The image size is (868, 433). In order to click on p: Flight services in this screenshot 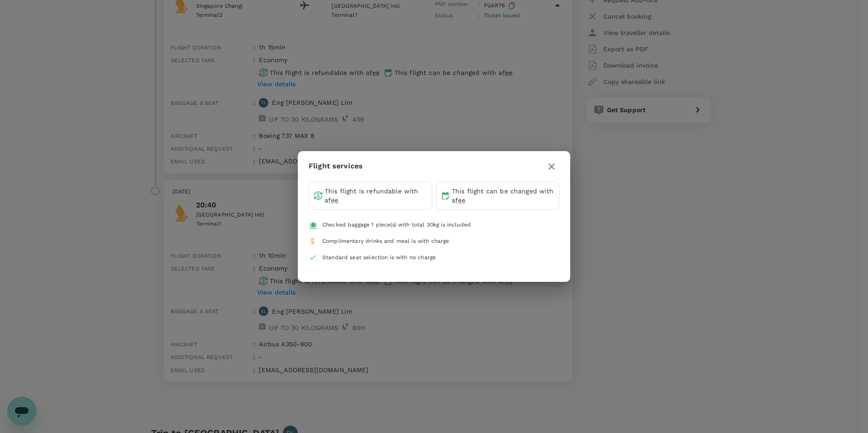, I will do `click(335, 166)`.